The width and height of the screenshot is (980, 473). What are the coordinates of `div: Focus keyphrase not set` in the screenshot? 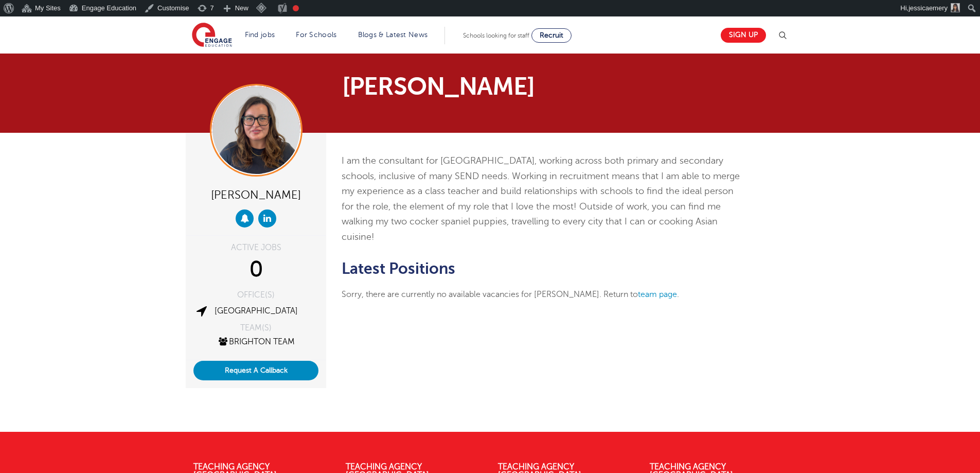 It's located at (296, 8).